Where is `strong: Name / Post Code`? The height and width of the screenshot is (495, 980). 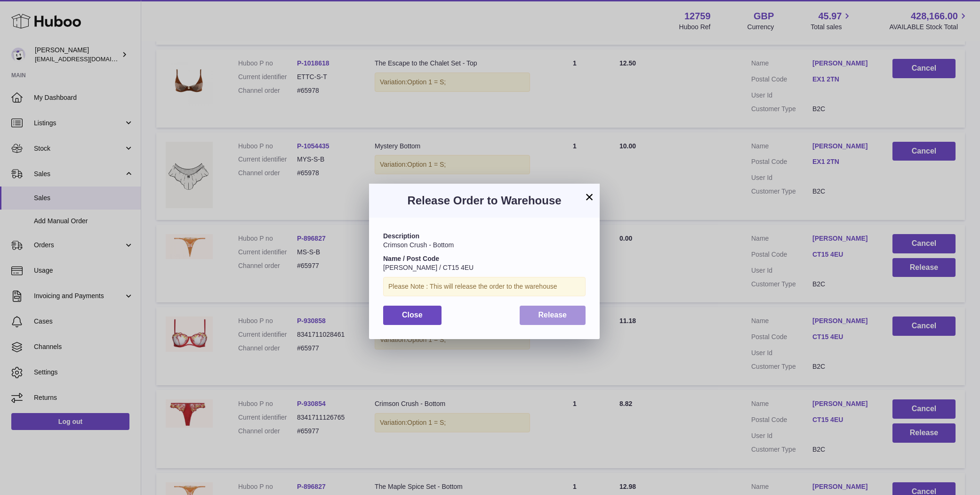 strong: Name / Post Code is located at coordinates (411, 259).